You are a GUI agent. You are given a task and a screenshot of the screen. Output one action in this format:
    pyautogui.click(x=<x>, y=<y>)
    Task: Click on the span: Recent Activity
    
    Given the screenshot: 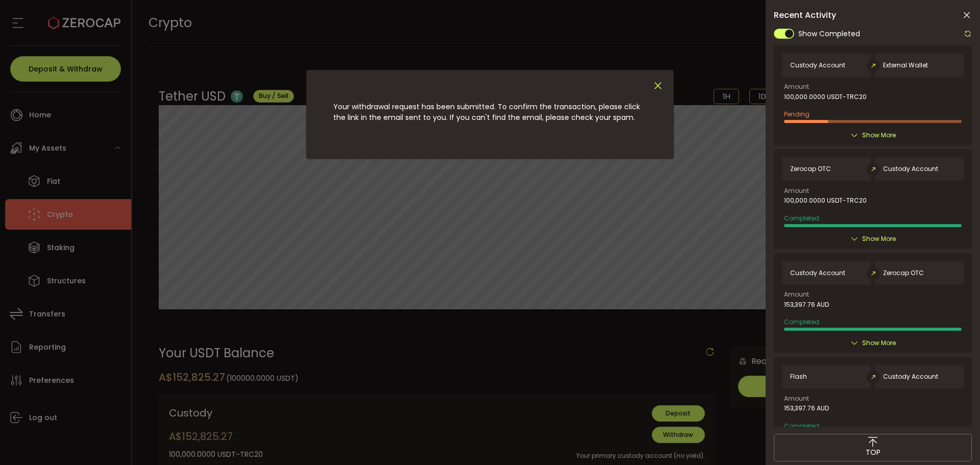 What is the action you would take?
    pyautogui.click(x=805, y=16)
    